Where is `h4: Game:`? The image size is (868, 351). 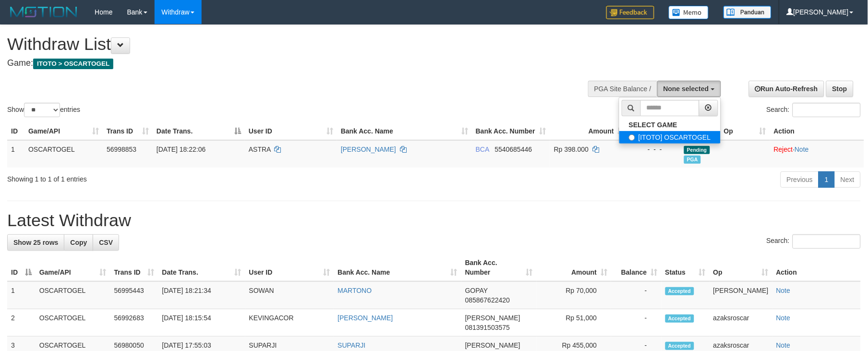
h4: Game: is located at coordinates (288, 64).